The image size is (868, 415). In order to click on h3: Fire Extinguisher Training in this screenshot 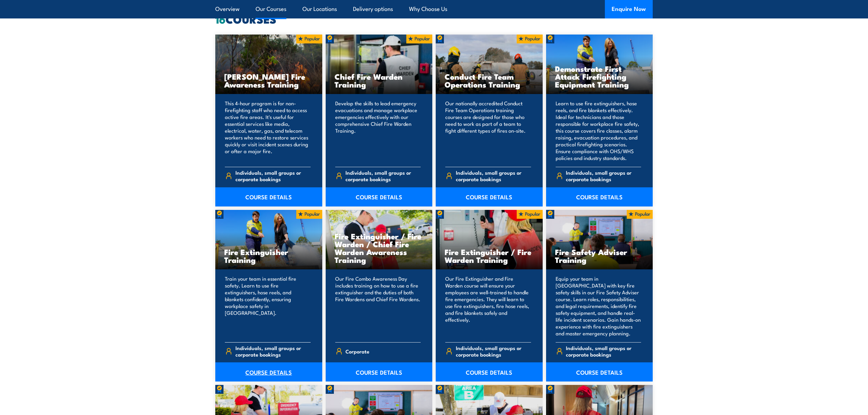, I will do `click(268, 256)`.